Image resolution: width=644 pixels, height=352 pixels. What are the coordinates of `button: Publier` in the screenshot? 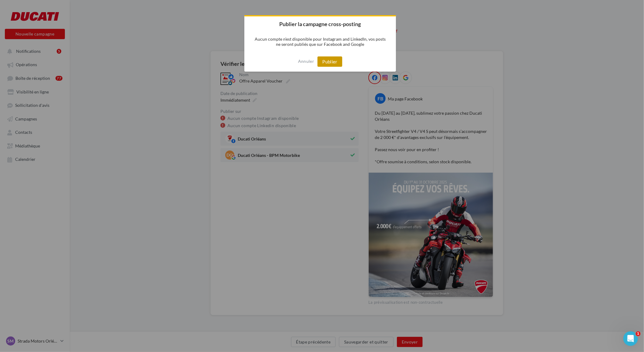 It's located at (330, 61).